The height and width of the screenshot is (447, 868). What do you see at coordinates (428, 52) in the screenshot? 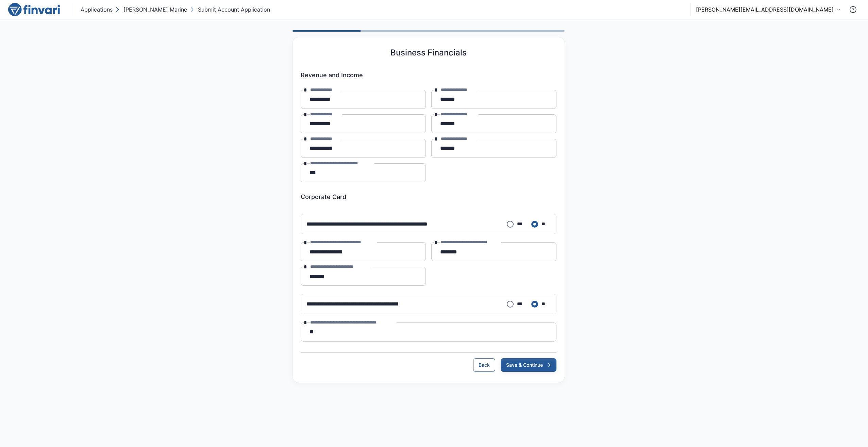
I see `h5: Business Financials` at bounding box center [428, 52].